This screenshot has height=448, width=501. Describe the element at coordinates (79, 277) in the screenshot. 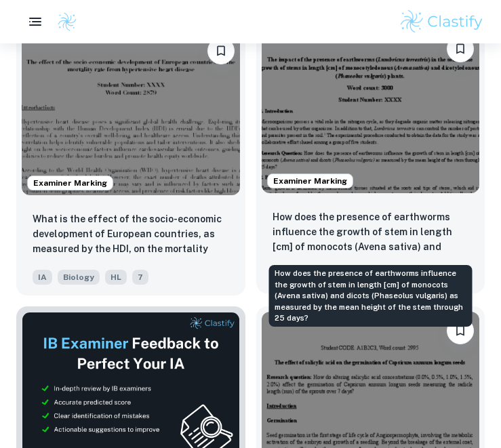

I see `span: Biology` at that location.